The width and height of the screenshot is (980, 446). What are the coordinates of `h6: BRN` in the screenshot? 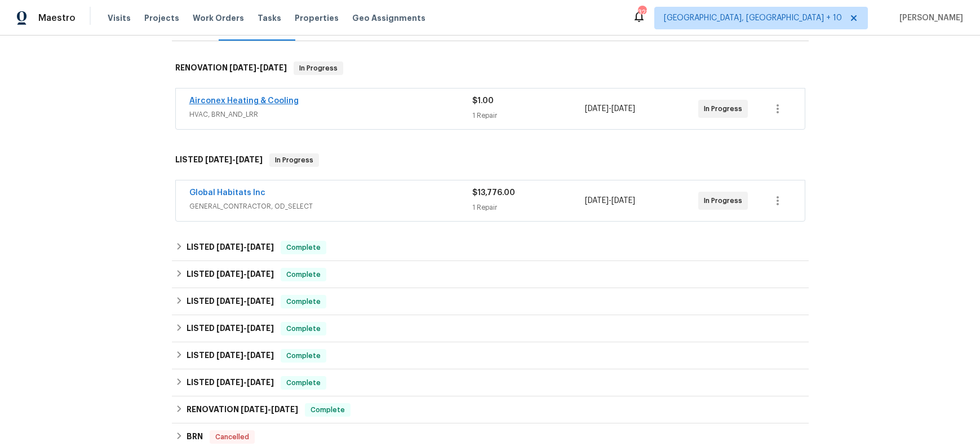 It's located at (194, 436).